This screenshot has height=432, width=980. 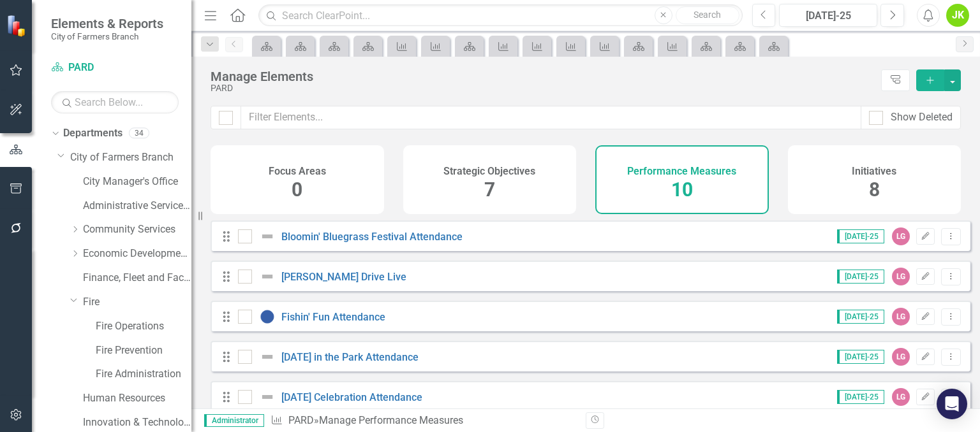 I want to click on input: Filter Elements..., so click(x=551, y=118).